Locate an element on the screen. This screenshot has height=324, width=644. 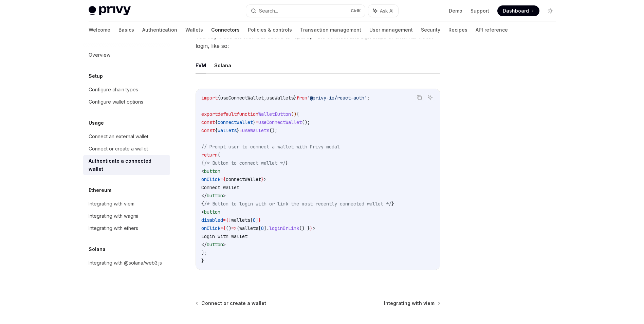
span: from is located at coordinates (302, 98).